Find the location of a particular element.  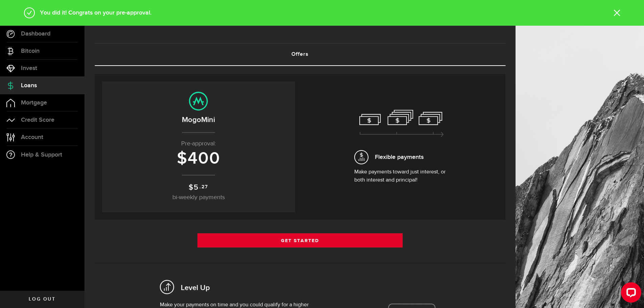

h2: Level Up is located at coordinates (196, 288).